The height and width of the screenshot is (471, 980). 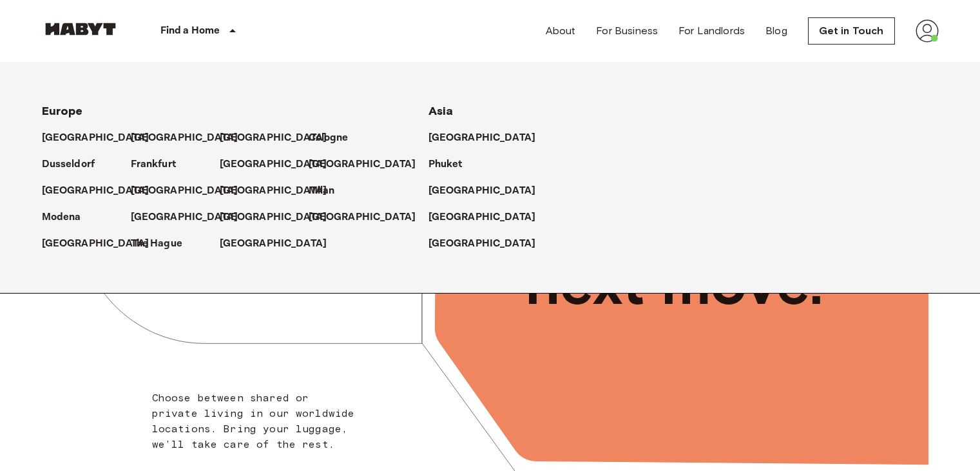 I want to click on span: Unlock your next move., so click(x=700, y=251).